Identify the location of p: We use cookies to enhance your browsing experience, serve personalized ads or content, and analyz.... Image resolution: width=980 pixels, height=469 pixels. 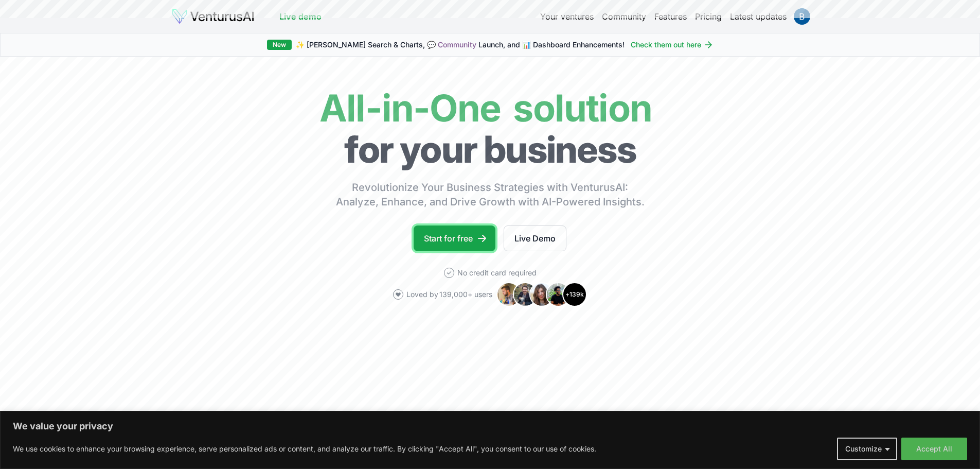
(304, 449).